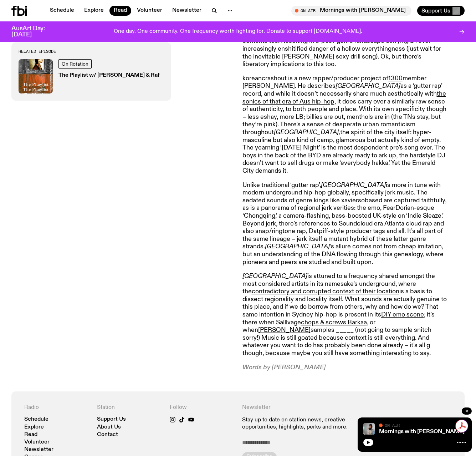  What do you see at coordinates (56, 408) in the screenshot?
I see `h4: Radio` at bounding box center [56, 408].